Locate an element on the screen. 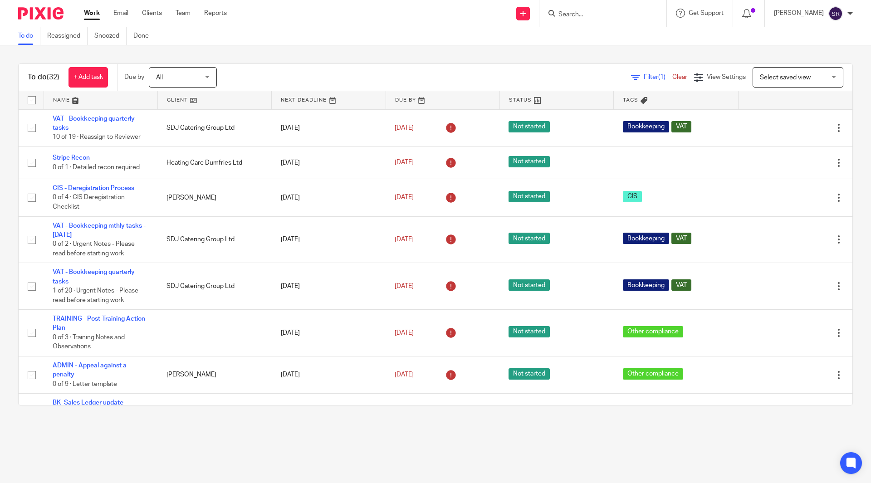 This screenshot has width=871, height=483. img: svg%3E is located at coordinates (835, 14).